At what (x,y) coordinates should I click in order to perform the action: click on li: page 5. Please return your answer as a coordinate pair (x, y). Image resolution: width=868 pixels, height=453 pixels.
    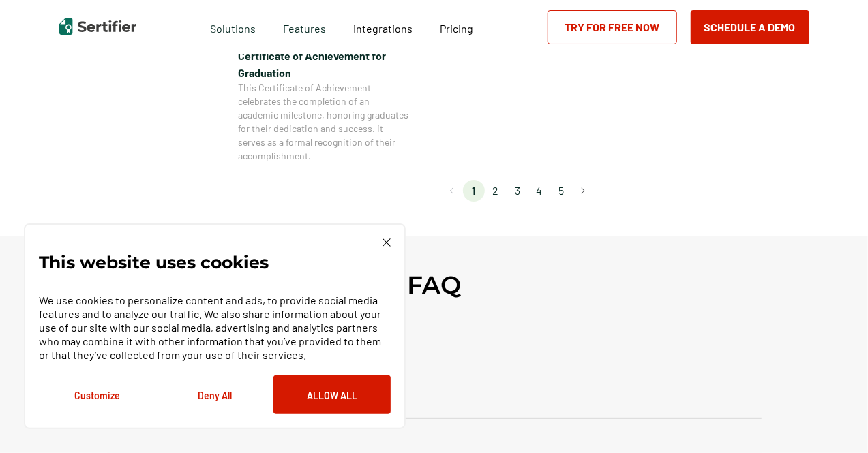
    Looking at the image, I should click on (561, 190).